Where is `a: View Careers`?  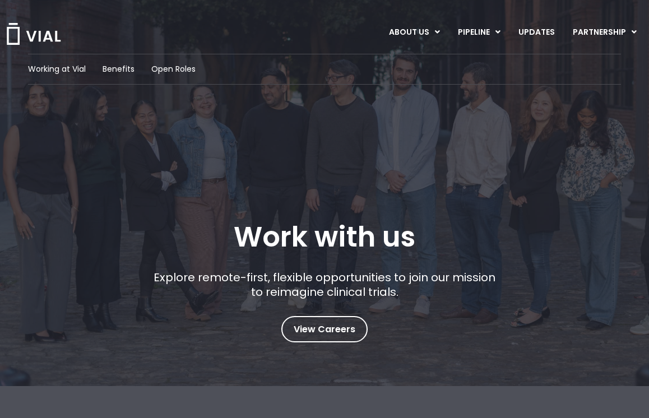 a: View Careers is located at coordinates (324, 329).